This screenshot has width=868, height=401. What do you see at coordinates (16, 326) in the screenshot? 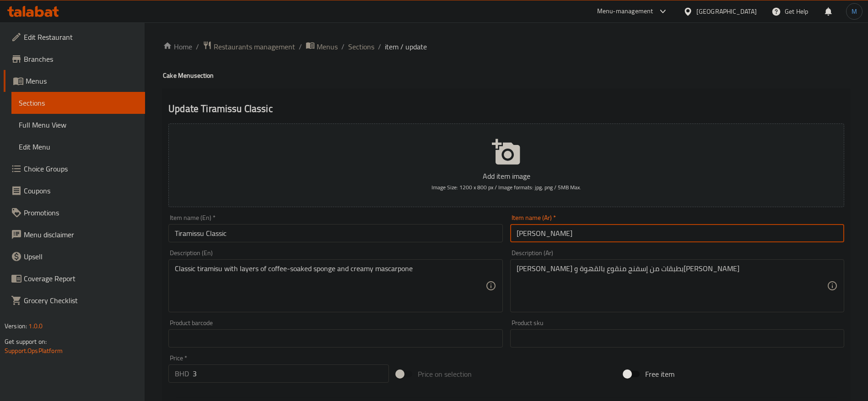
I see `span: Version:` at bounding box center [16, 326].